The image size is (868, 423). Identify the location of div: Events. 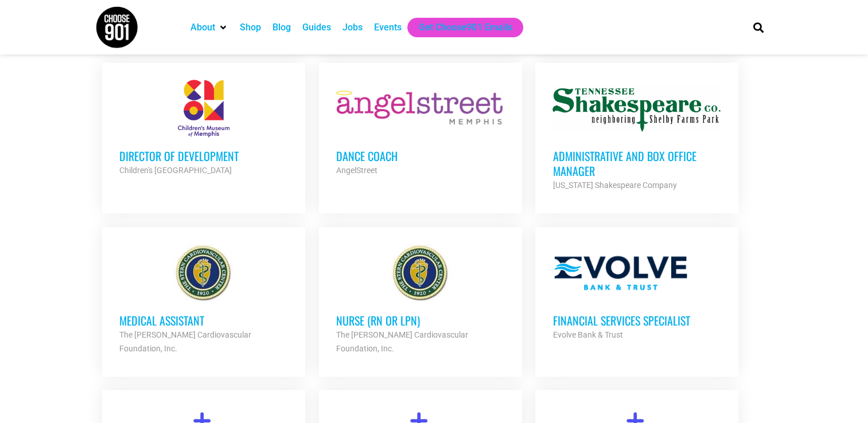
(388, 27).